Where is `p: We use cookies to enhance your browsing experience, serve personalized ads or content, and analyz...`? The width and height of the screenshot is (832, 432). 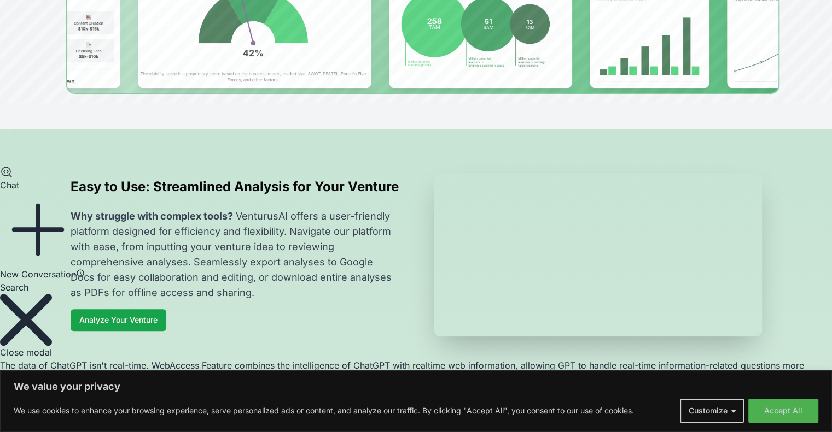 p: We use cookies to enhance your browsing experience, serve personalized ads or content, and analyz... is located at coordinates (324, 411).